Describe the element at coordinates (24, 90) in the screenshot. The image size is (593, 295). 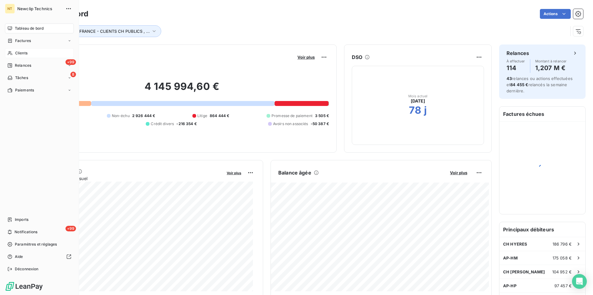
I see `span: Paiements` at that location.